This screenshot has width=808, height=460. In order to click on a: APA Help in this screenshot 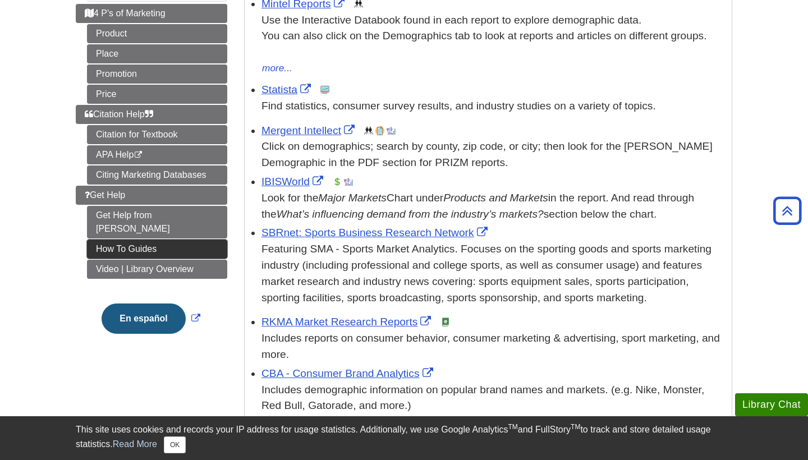, I will do `click(157, 155)`.